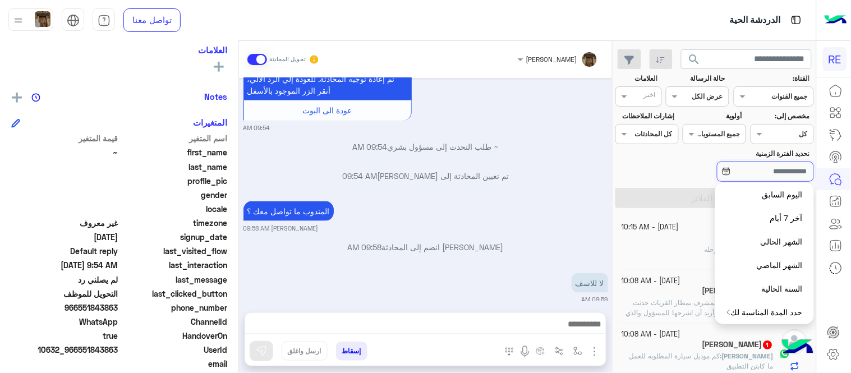 This screenshot has height=373, width=851. What do you see at coordinates (540, 351) in the screenshot?
I see `img: create order` at bounding box center [540, 351].